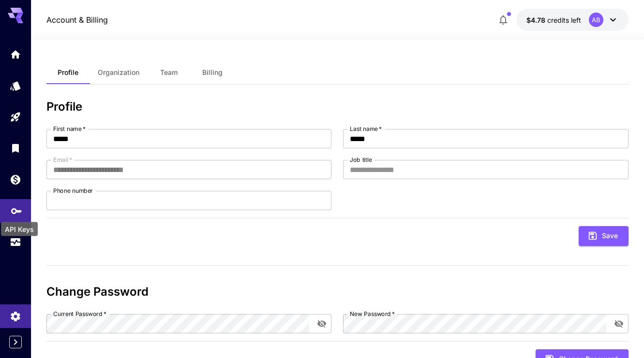 Image resolution: width=644 pixels, height=358 pixels. Describe the element at coordinates (16, 342) in the screenshot. I see `div: Expand sidebar` at that location.